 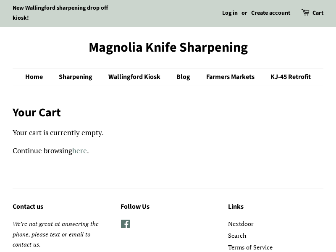 I want to click on p: Your cart is currently empty., so click(x=168, y=133).